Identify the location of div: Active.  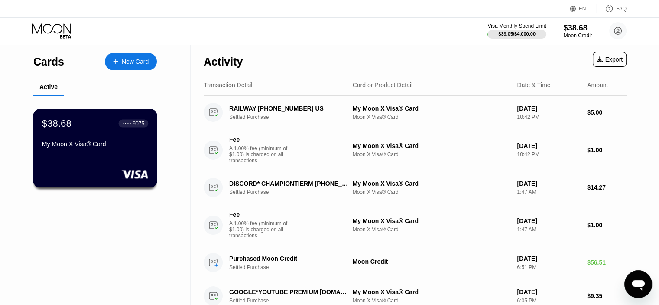
(49, 87).